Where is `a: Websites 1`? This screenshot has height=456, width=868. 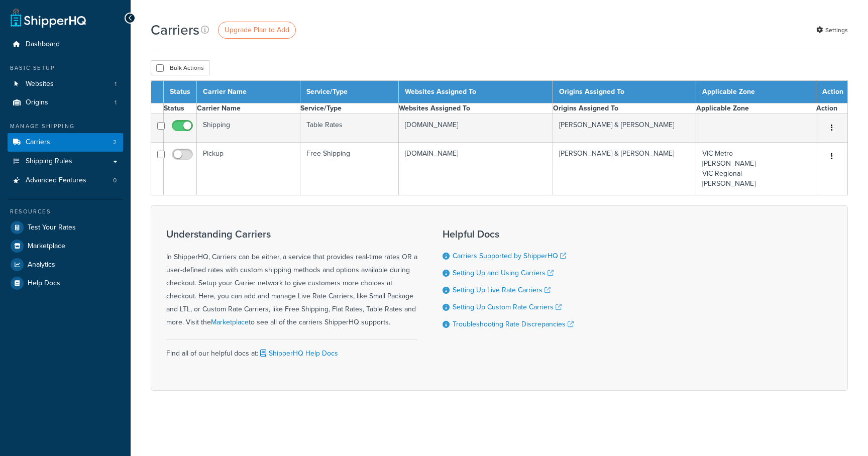
a: Websites 1 is located at coordinates (65, 84).